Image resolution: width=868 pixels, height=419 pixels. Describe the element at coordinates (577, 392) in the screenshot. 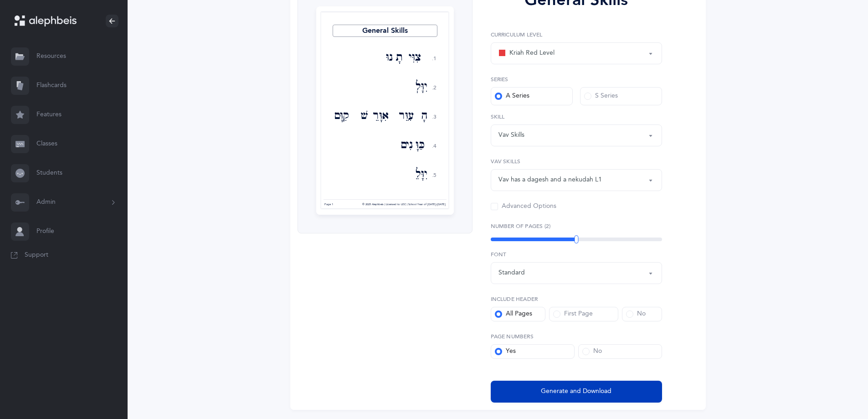

I see `button: Generate and Download` at that location.